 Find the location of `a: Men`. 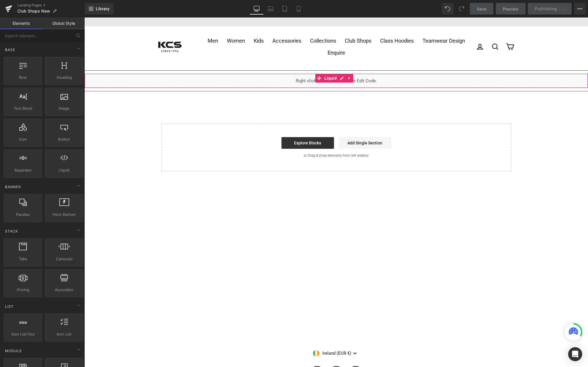

a: Men is located at coordinates (129, 23).